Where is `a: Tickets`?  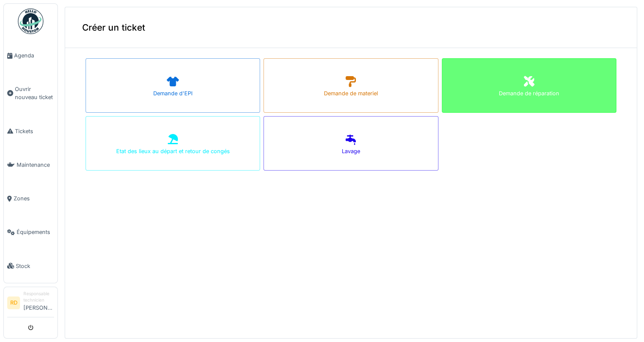
a: Tickets is located at coordinates (30, 131).